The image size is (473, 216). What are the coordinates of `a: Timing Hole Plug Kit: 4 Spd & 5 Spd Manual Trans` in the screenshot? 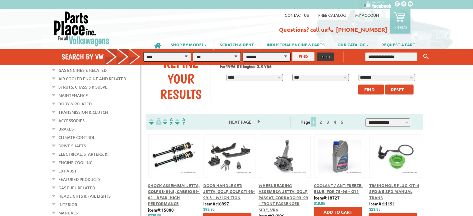 It's located at (394, 192).